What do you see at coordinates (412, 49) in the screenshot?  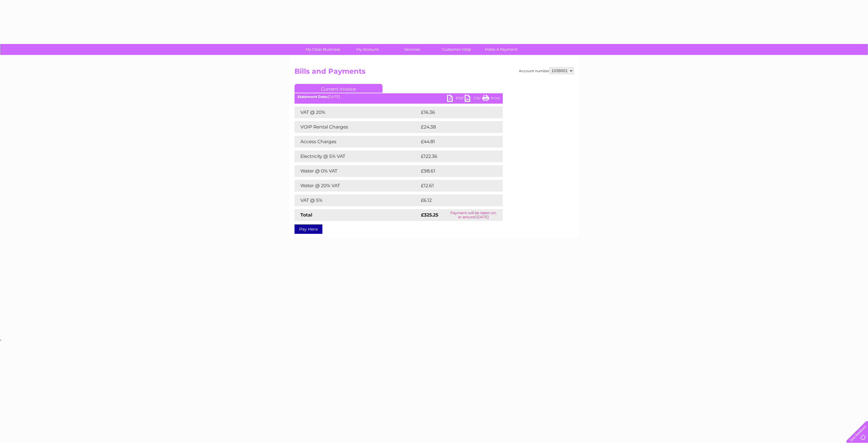 I see `a: Services` at bounding box center [412, 49].